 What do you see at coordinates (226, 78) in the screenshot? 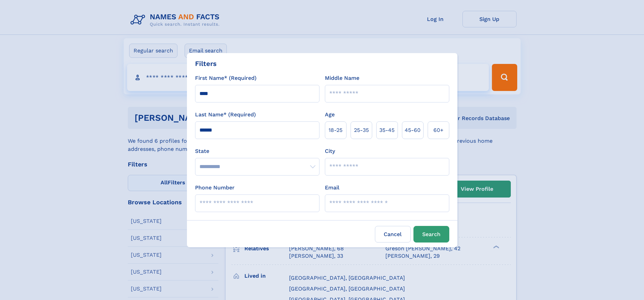
I see `label: First Name* (Required)` at bounding box center [226, 78].